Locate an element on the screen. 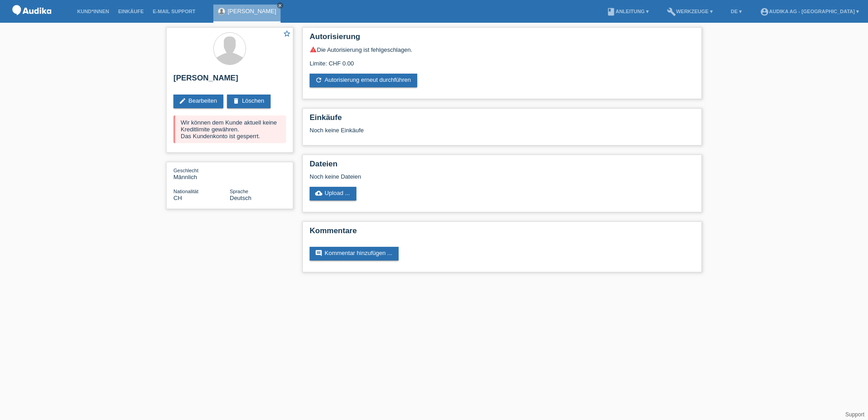  div: Noch keine Dateien is located at coordinates (448, 176).